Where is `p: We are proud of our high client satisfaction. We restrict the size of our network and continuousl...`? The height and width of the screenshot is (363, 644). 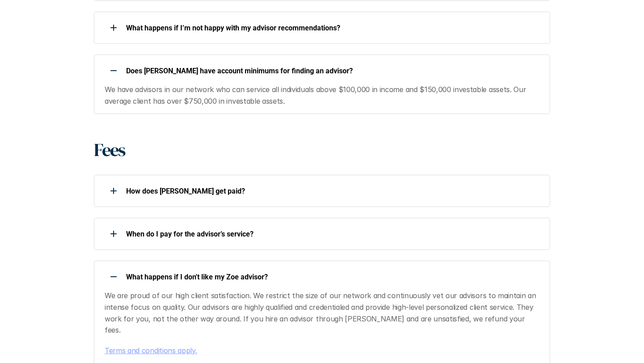
p: We are proud of our high client satisfaction. We restrict the size of our network and continuousl... is located at coordinates (322, 312).